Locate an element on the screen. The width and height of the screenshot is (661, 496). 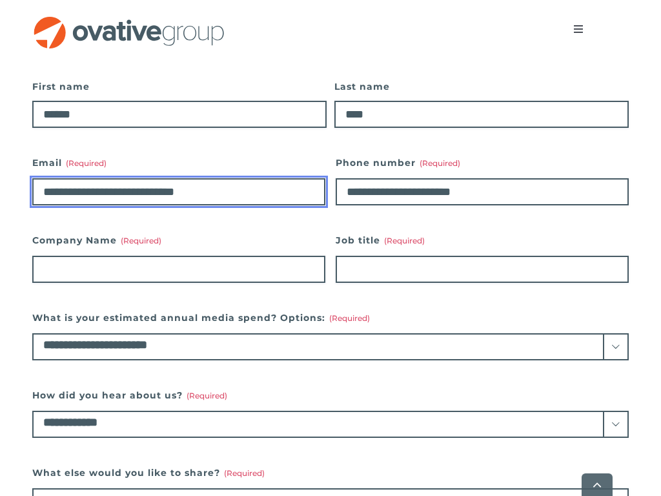
a: OG_Full_horizontal_RGB is located at coordinates (129, 21).